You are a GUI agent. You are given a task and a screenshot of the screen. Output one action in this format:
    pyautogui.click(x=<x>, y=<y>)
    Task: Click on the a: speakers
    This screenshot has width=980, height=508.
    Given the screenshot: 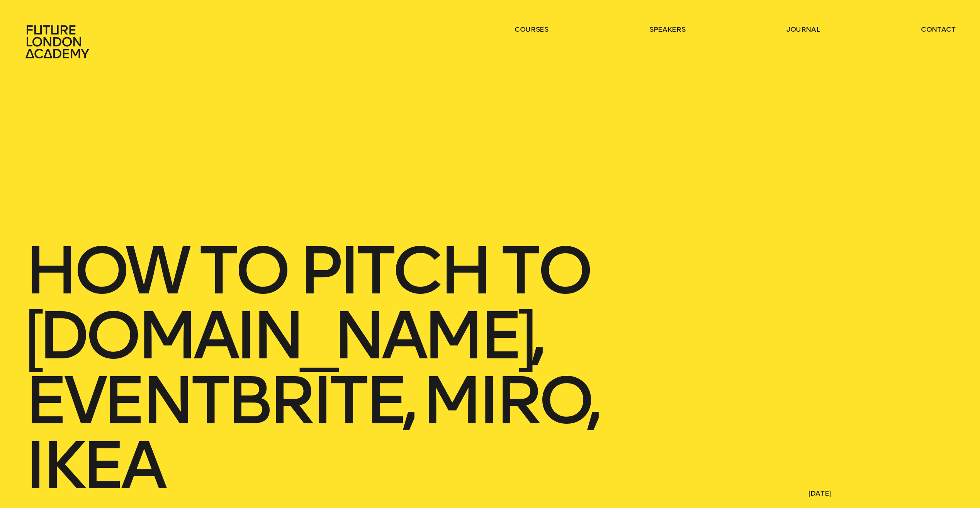 What is the action you would take?
    pyautogui.click(x=668, y=29)
    